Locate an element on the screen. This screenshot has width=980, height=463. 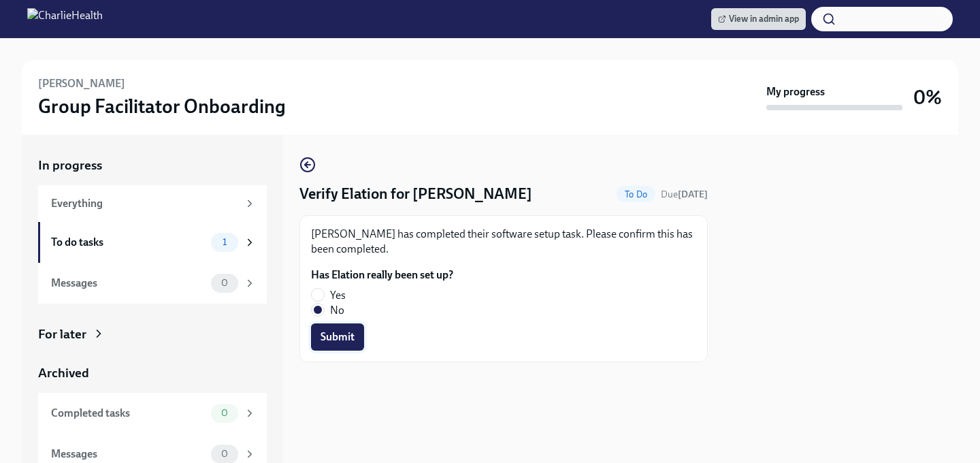
a: Everything is located at coordinates (152, 204).